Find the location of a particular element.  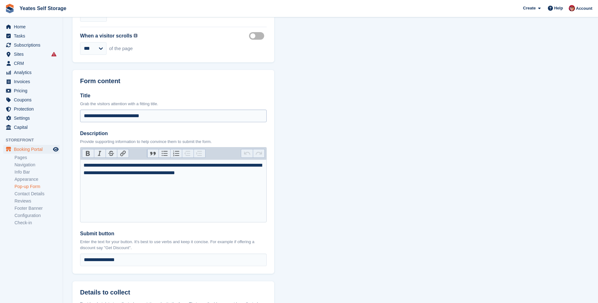

label: Percentage scrolled enabled is located at coordinates (258, 36).